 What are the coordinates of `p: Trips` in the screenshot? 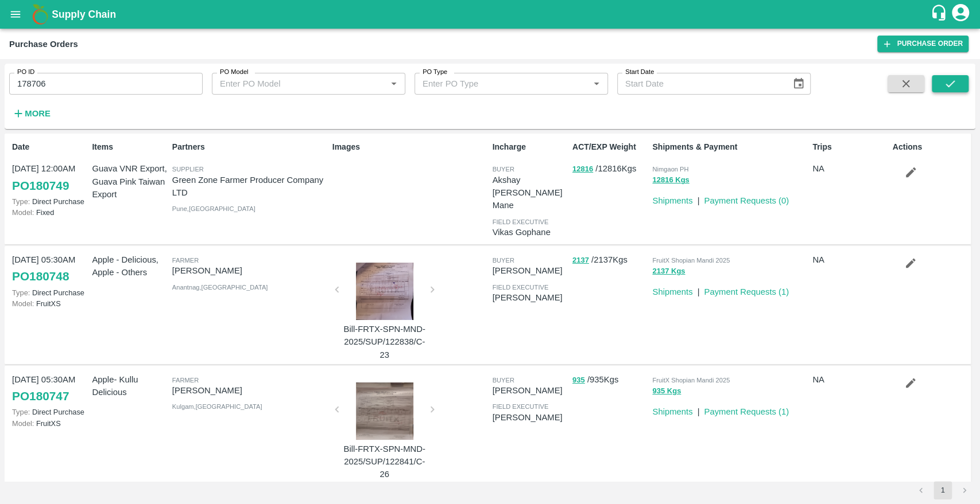 It's located at (850, 147).